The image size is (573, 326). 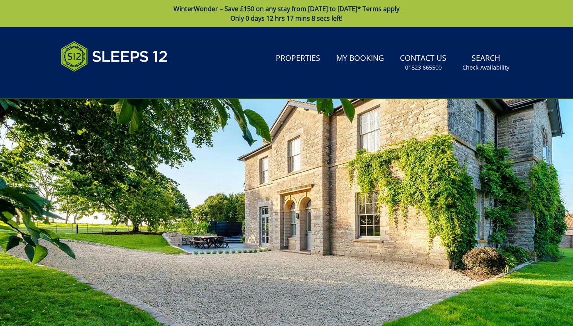 What do you see at coordinates (286, 18) in the screenshot?
I see `span: Only 0 days 12 hrs 17 mins 8 secs left!` at bounding box center [286, 18].